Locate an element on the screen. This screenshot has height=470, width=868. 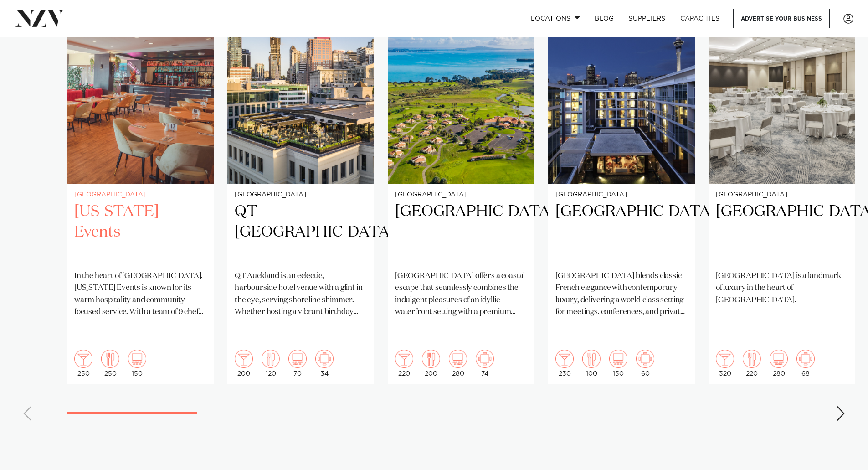
div: 34 is located at coordinates (325, 363).